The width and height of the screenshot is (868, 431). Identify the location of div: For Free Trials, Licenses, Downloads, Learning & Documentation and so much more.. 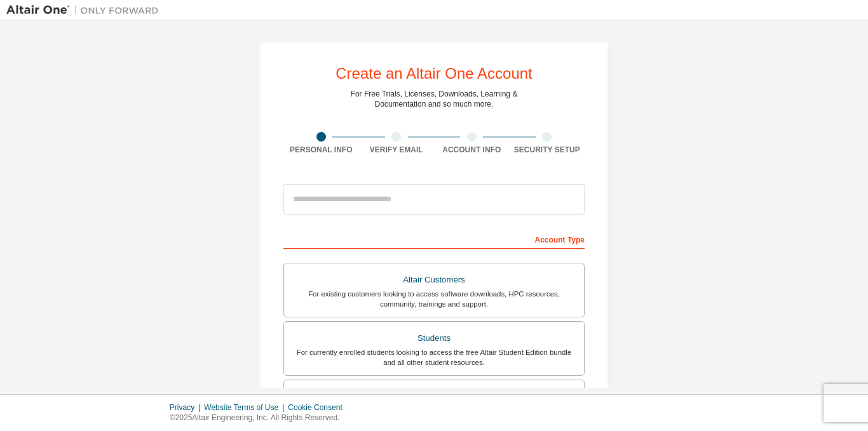
(434, 99).